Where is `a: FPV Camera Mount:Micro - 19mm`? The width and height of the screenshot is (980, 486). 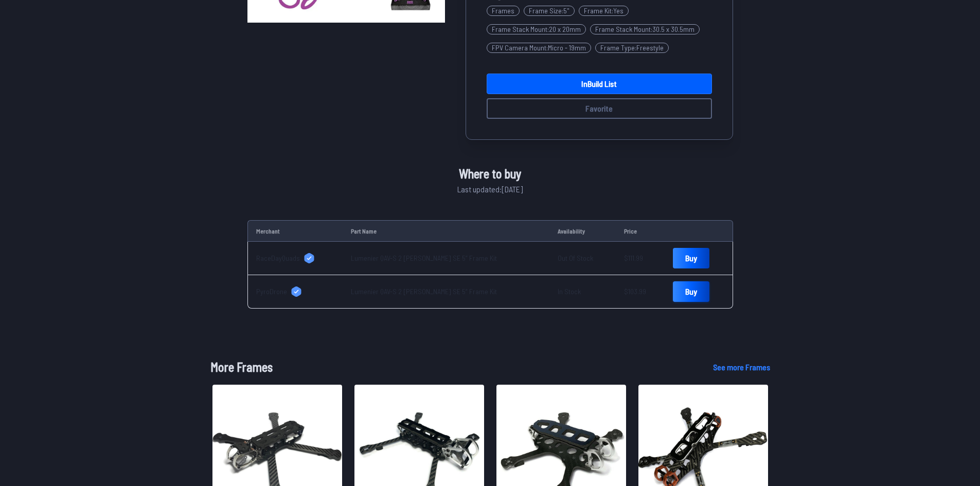 a: FPV Camera Mount:Micro - 19mm is located at coordinates (541, 48).